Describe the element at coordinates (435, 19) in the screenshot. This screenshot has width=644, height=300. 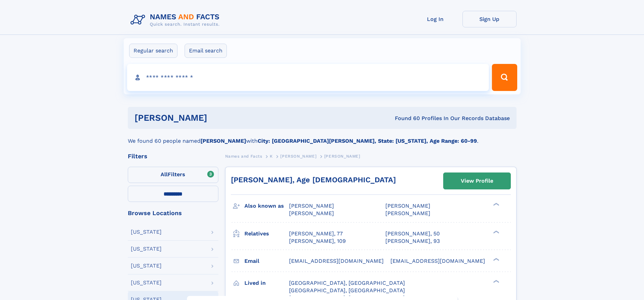
I see `a: Log In` at that location.